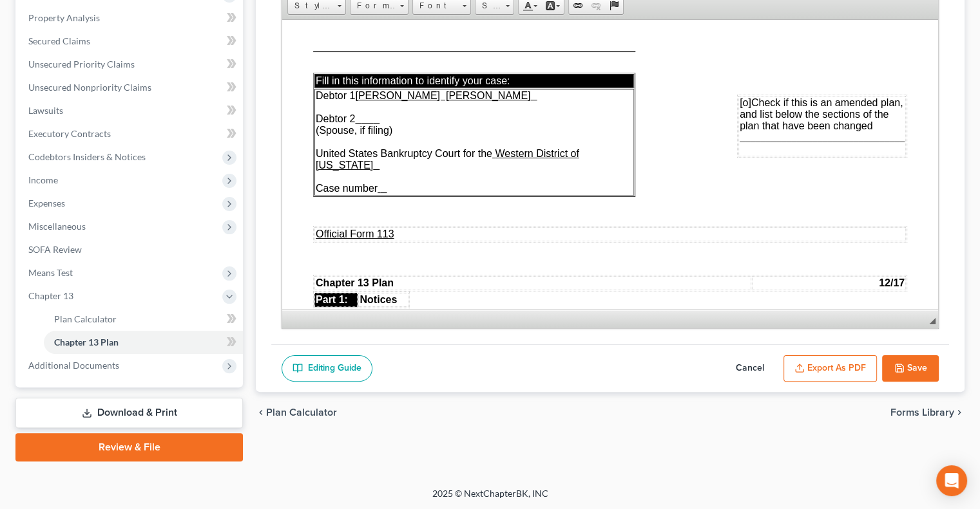 The width and height of the screenshot is (980, 509). What do you see at coordinates (951, 481) in the screenshot?
I see `div: Open Intercom Messenger` at bounding box center [951, 481].